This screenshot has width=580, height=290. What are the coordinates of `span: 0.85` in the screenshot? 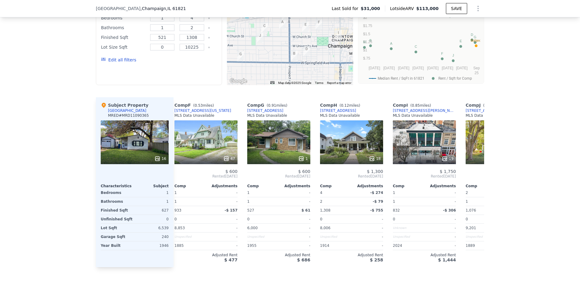 It's located at (416, 105).